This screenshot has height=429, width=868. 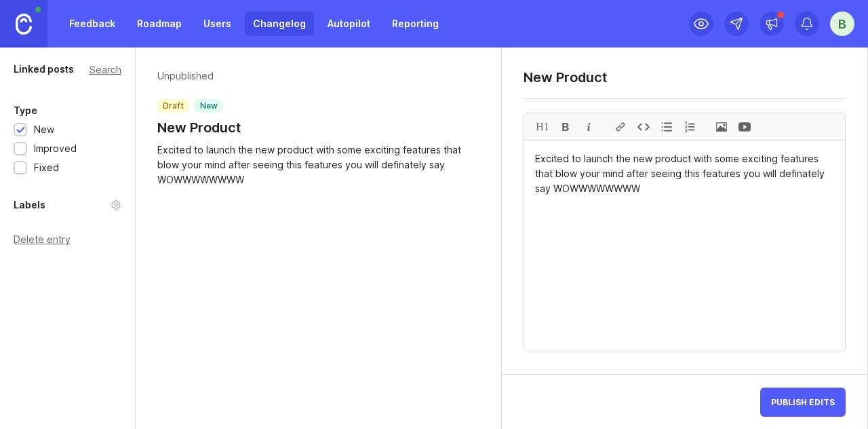 What do you see at coordinates (415, 23) in the screenshot?
I see `a: Reporting` at bounding box center [415, 23].